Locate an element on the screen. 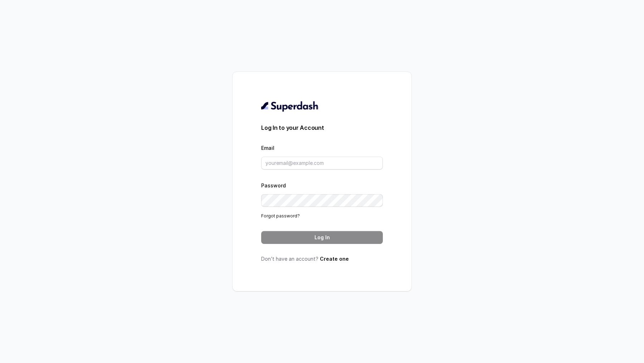  p: Don’t have an account? is located at coordinates (322, 259).